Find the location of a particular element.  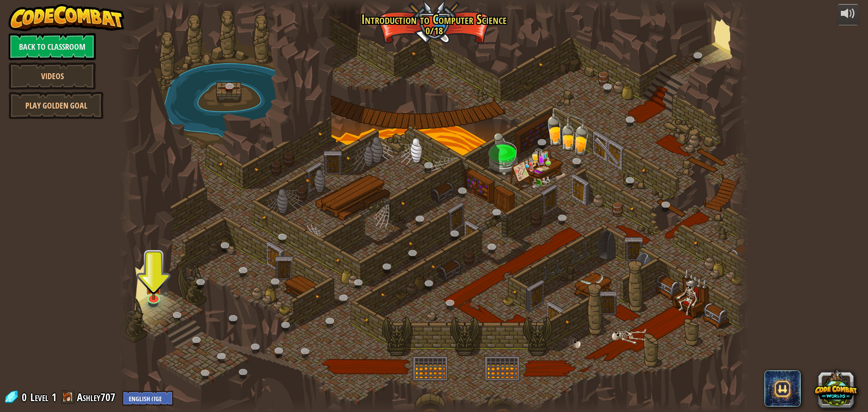

span: Level is located at coordinates (39, 396).